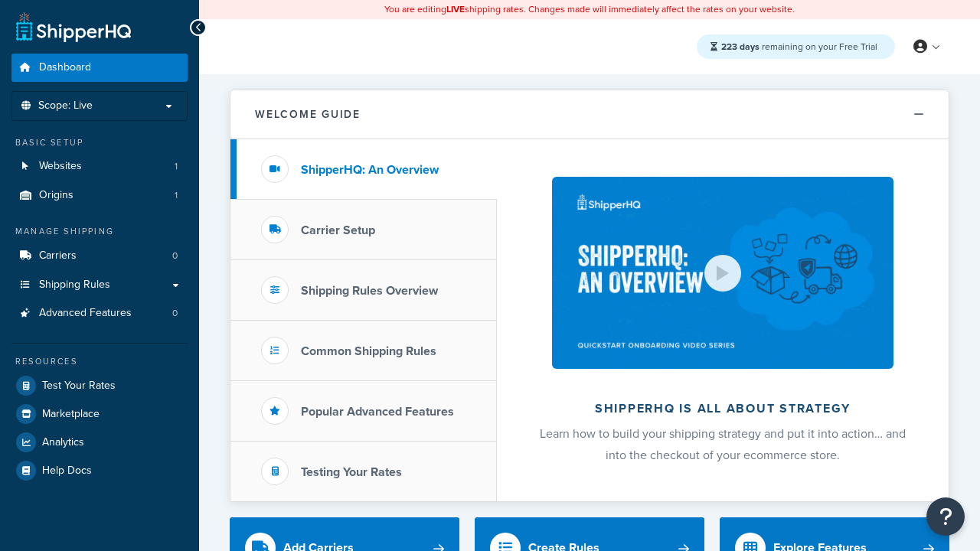 The height and width of the screenshot is (551, 980). Describe the element at coordinates (99, 386) in the screenshot. I see `li: Test Your Rates` at that location.